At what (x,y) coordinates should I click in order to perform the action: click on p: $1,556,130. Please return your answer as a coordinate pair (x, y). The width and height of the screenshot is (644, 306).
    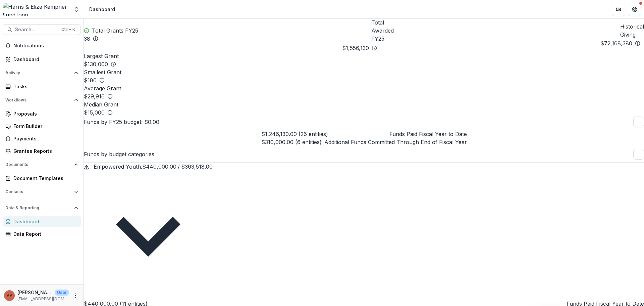
    Looking at the image, I should click on (355, 48).